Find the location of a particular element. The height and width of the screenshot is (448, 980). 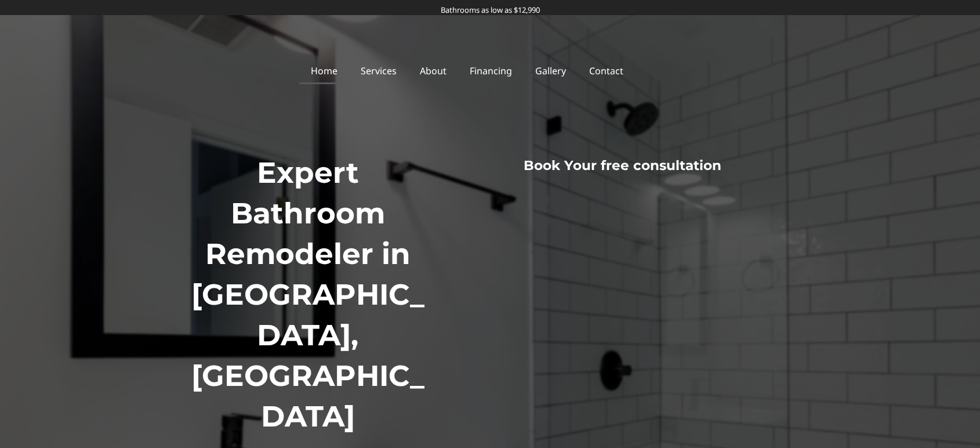

a: About is located at coordinates (433, 71).